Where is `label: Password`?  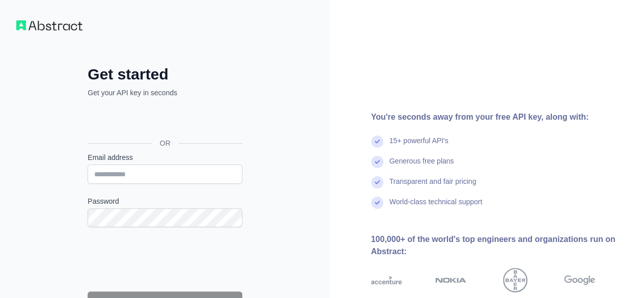 label: Password is located at coordinates (165, 201).